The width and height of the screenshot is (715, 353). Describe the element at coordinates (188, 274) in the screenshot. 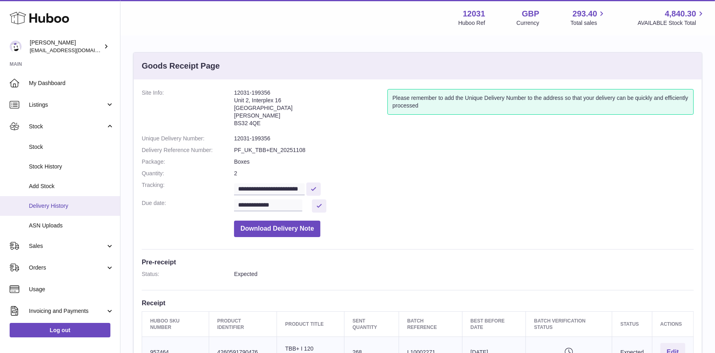

I see `dt: Status:` at that location.